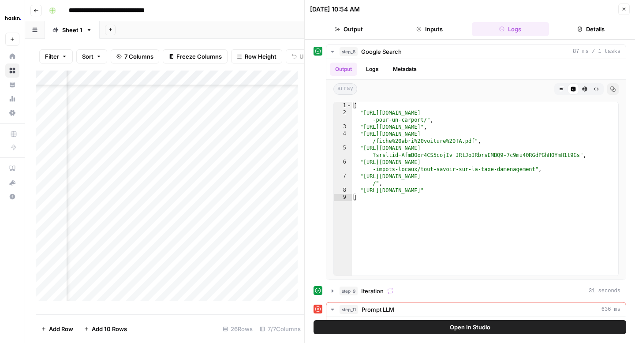 Image resolution: width=635 pixels, height=343 pixels. Describe the element at coordinates (199, 56) in the screenshot. I see `span: Freeze Columns` at that location.